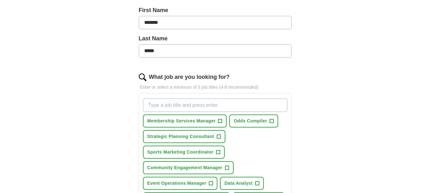 The height and width of the screenshot is (193, 430). What do you see at coordinates (184, 137) in the screenshot?
I see `button: Strategic Planning Consultant` at bounding box center [184, 137].